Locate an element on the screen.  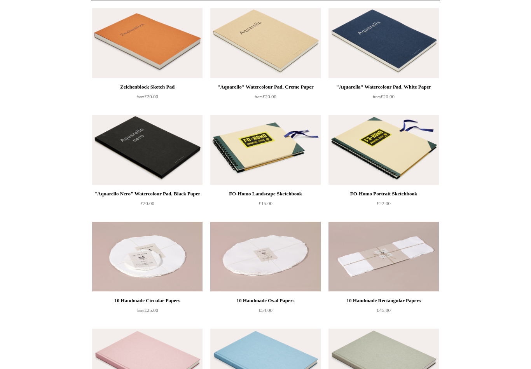
div: FO-Homo Portrait Sketchbook is located at coordinates (384, 194).